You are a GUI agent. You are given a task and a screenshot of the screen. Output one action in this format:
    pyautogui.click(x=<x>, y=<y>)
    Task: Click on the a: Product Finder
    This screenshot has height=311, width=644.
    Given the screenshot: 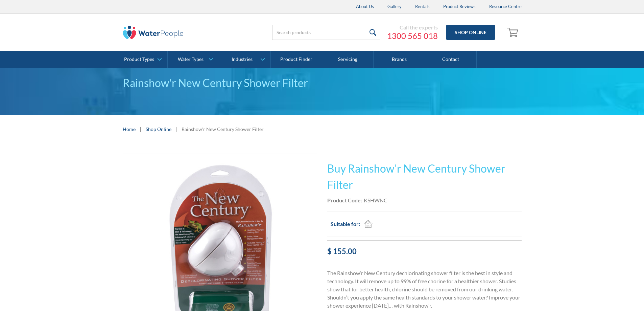 What is the action you would take?
    pyautogui.click(x=296, y=60)
    